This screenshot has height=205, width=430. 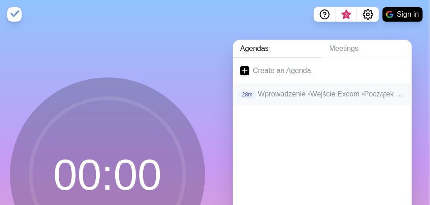 I want to click on a: Agendas, so click(x=277, y=49).